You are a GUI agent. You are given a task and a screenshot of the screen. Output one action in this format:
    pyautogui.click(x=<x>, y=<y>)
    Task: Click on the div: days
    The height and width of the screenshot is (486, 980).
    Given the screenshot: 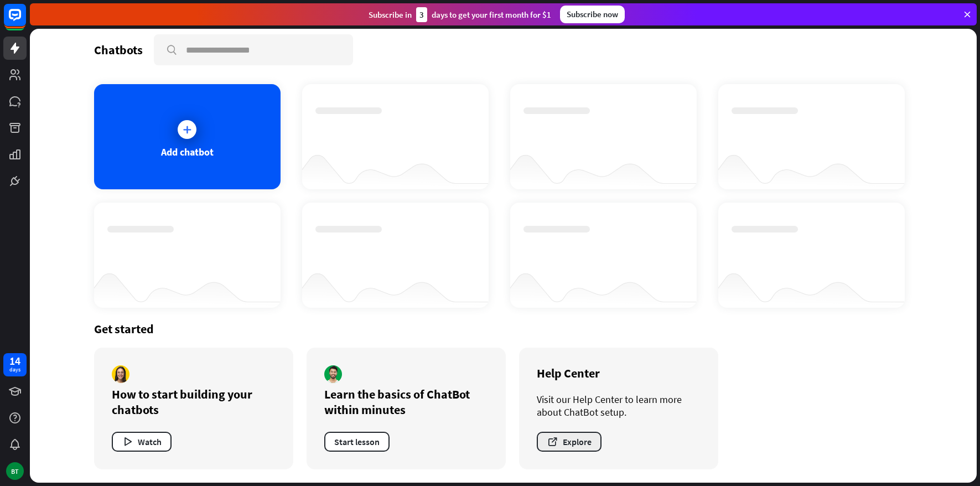 What is the action you would take?
    pyautogui.click(x=15, y=370)
    